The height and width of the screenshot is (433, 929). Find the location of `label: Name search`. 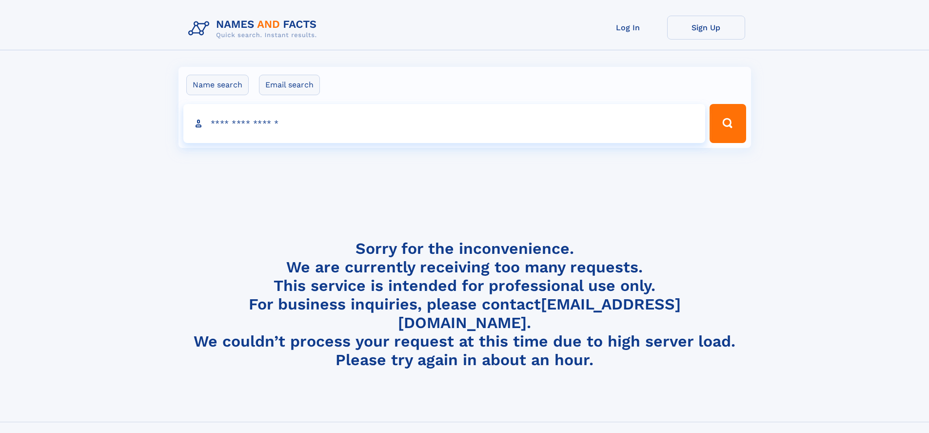

label: Name search is located at coordinates (218, 85).